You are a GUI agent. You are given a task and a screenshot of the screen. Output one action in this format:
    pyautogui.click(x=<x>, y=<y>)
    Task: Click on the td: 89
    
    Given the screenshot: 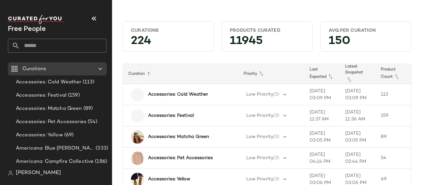 What is the action you would take?
    pyautogui.click(x=394, y=137)
    